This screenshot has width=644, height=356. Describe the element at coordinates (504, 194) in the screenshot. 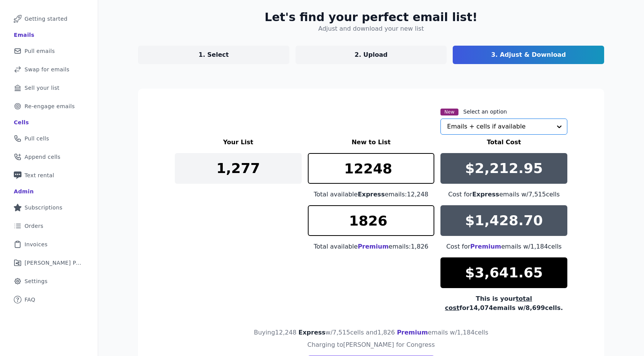

I see `div: Cost for emails w/ 7,515 cells` at that location.